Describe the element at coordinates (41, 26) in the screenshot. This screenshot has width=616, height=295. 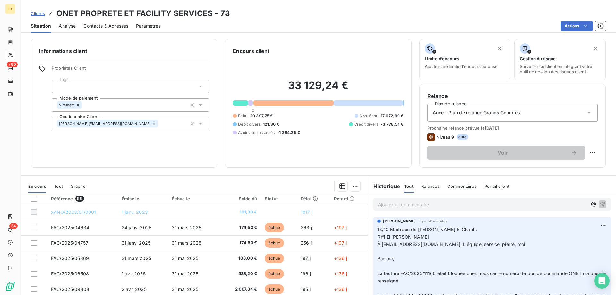
I see `span: Situation` at that location.